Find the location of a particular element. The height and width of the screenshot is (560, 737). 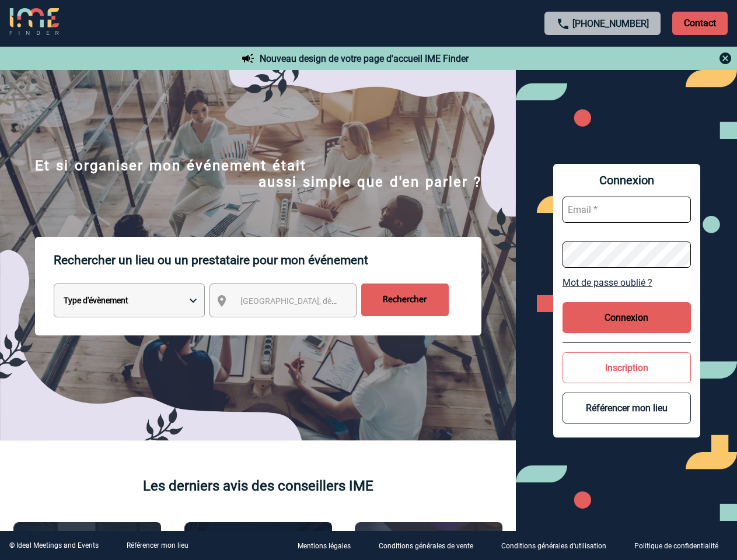

p: Politique de confidentialité is located at coordinates (677, 547).